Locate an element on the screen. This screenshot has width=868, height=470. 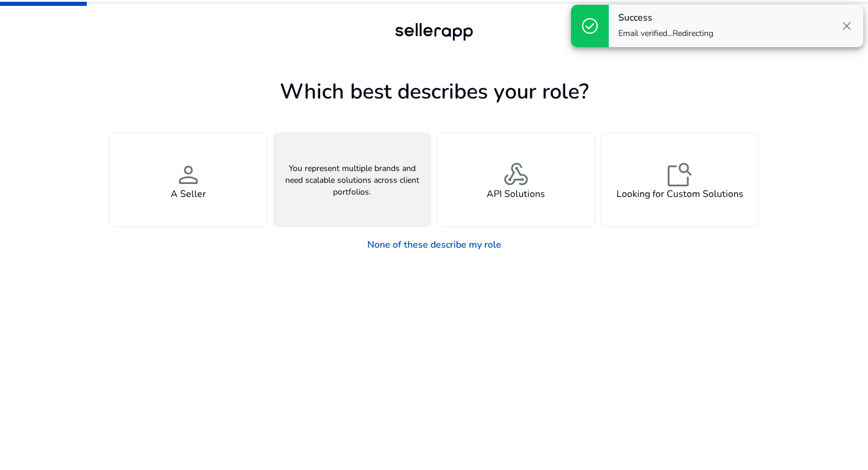
span: check_circle is located at coordinates (590, 26).